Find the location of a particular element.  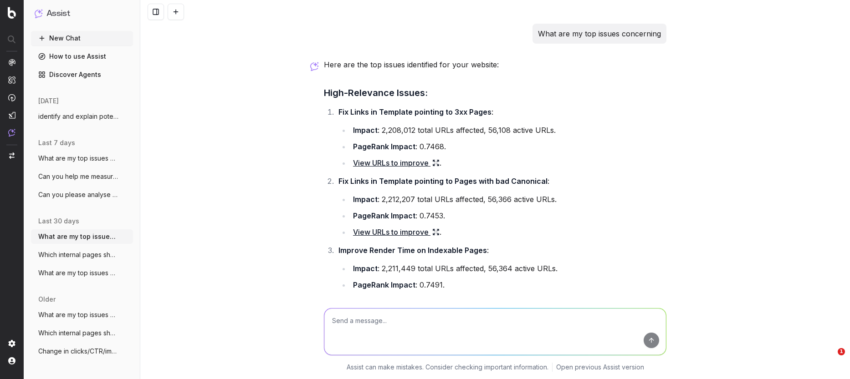

li: : 0.7453. is located at coordinates (508, 216).